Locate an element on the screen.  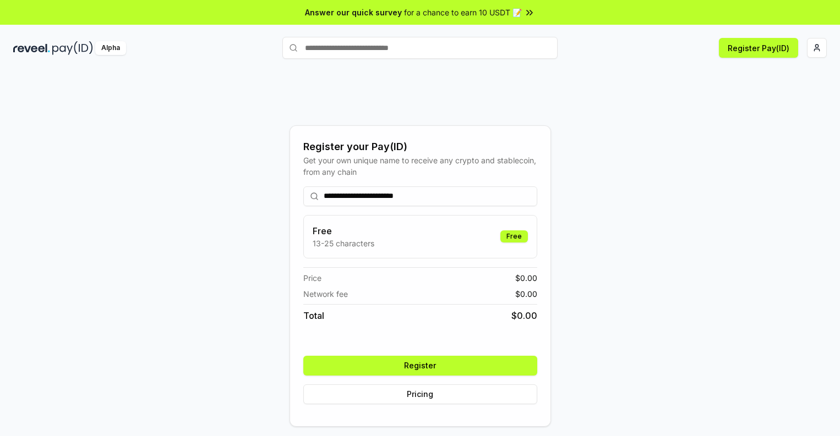
span: Answer our quick survey is located at coordinates (353, 12).